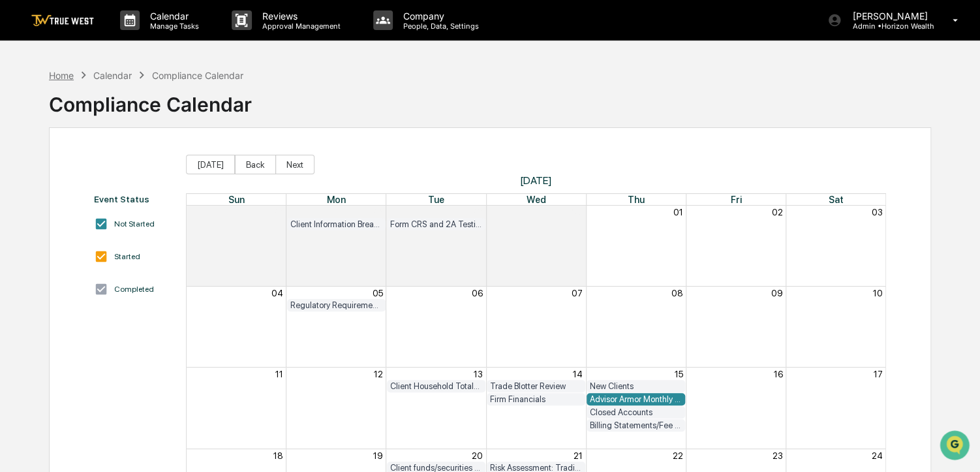 The image size is (980, 472). What do you see at coordinates (295, 165) in the screenshot?
I see `button: Next` at bounding box center [295, 165].